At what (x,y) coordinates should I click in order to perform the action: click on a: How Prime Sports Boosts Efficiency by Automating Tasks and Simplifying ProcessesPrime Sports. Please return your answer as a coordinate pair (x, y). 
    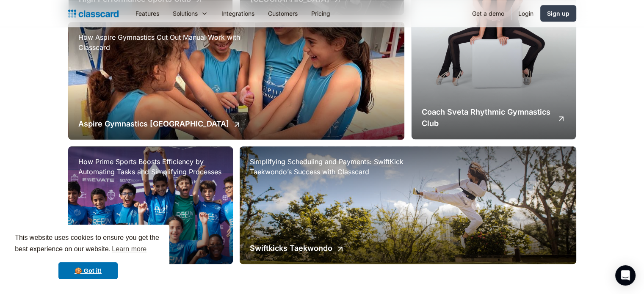
    Looking at the image, I should click on (150, 205).